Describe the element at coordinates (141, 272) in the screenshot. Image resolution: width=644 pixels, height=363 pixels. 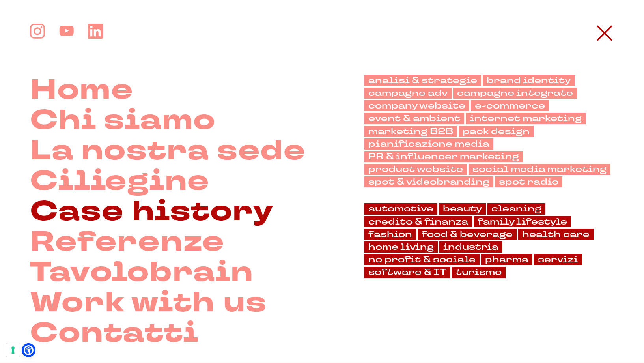
I see `a: Tavolobrain` at that location.